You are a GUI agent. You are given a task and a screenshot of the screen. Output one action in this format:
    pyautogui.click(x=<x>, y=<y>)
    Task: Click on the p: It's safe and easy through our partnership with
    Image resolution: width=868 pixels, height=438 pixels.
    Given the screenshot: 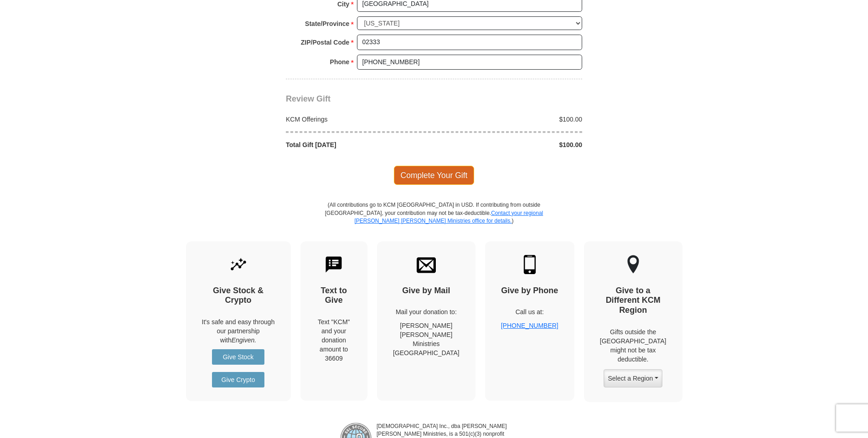 What is the action you would take?
    pyautogui.click(x=238, y=331)
    